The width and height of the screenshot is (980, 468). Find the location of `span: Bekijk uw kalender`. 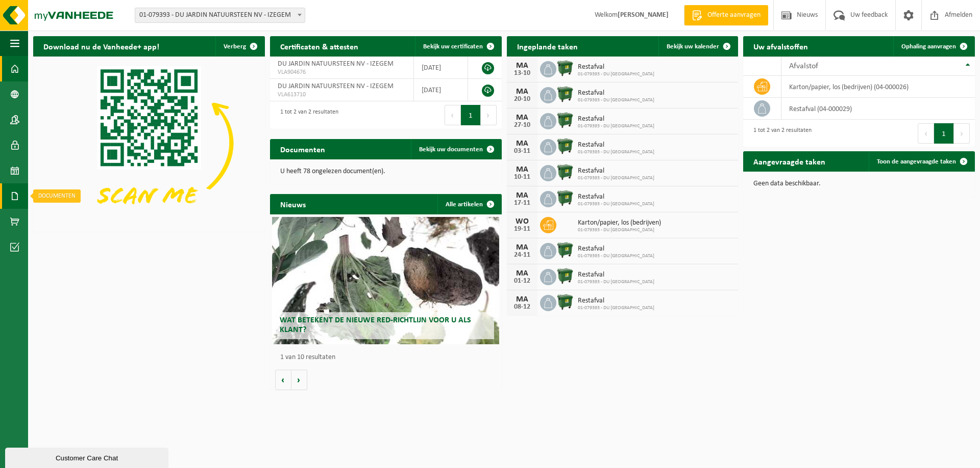

span: Bekijk uw kalender is located at coordinates (692, 46).